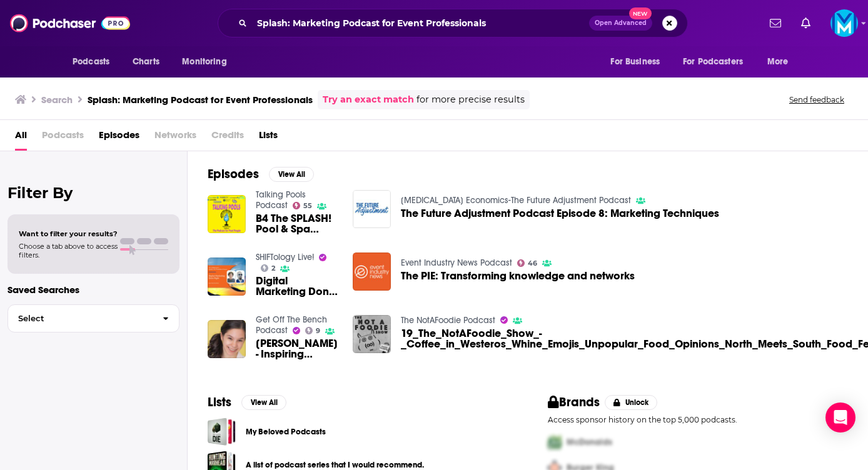 The image size is (868, 470). I want to click on a: 9, so click(312, 330).